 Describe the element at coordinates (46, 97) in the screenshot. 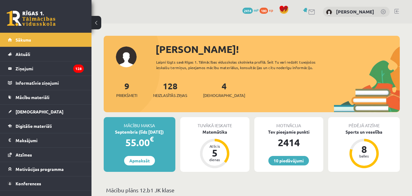

I see `a: Mācību materiāli` at that location.